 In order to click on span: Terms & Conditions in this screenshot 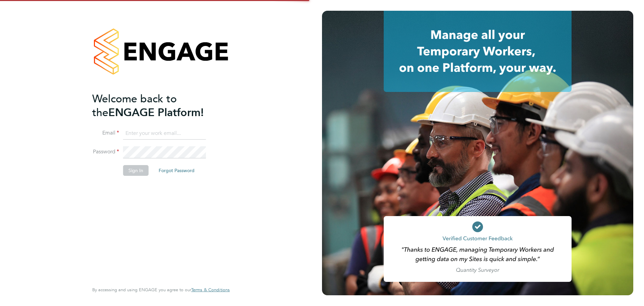, I will do `click(210, 290)`.